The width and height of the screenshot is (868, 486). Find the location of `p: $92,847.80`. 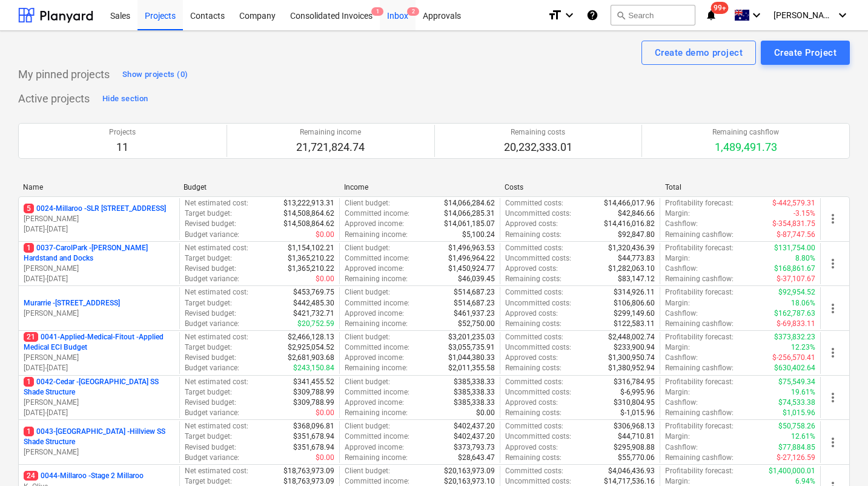

p: $92,847.80 is located at coordinates (636, 235).